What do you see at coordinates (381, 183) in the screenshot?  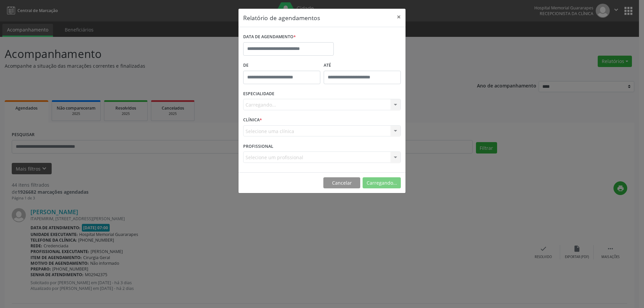 I see `button: Carregando...` at bounding box center [381, 183].